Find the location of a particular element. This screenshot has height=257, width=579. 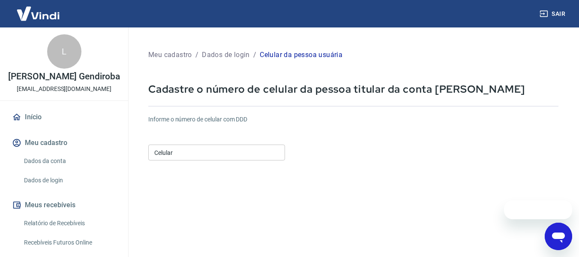

p: Dados de login is located at coordinates (226, 55).